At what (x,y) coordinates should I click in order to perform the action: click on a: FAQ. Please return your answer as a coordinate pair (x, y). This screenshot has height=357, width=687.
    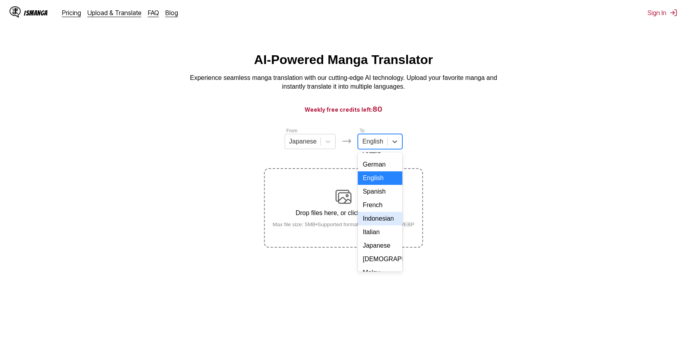
    Looking at the image, I should click on (153, 13).